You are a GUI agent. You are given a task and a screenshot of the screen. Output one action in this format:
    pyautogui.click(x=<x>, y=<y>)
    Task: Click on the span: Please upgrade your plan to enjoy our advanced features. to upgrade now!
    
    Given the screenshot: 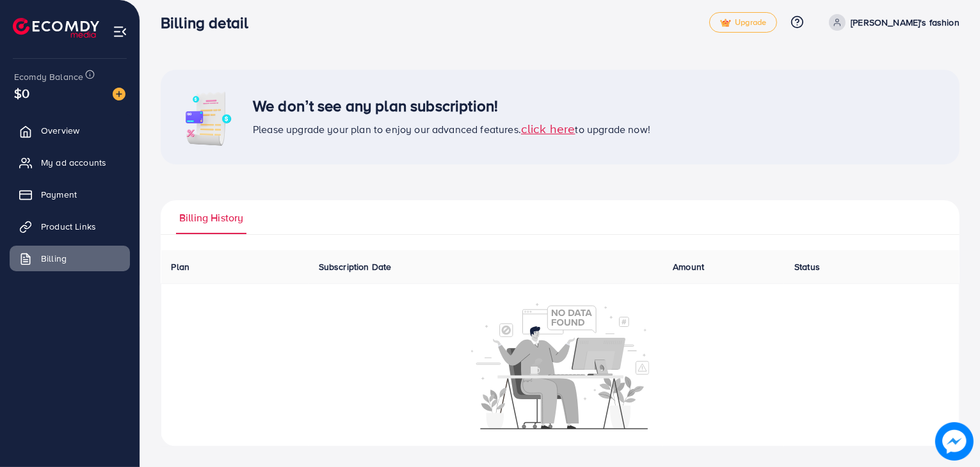 What is the action you would take?
    pyautogui.click(x=451, y=129)
    